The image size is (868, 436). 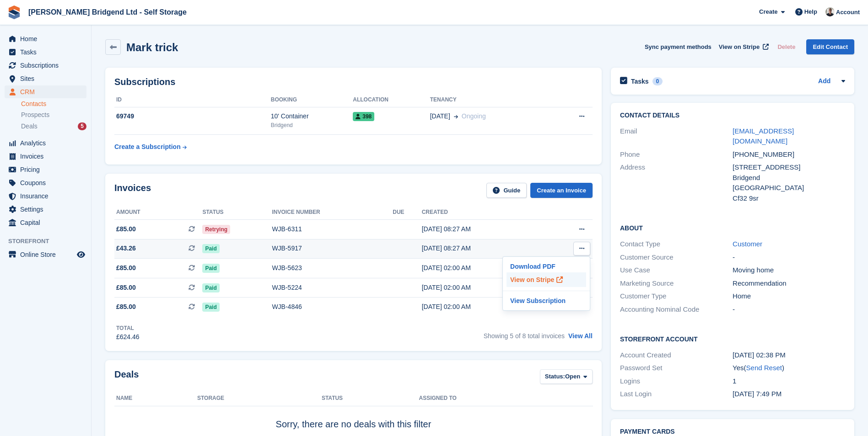 I want to click on button: Delete, so click(x=786, y=46).